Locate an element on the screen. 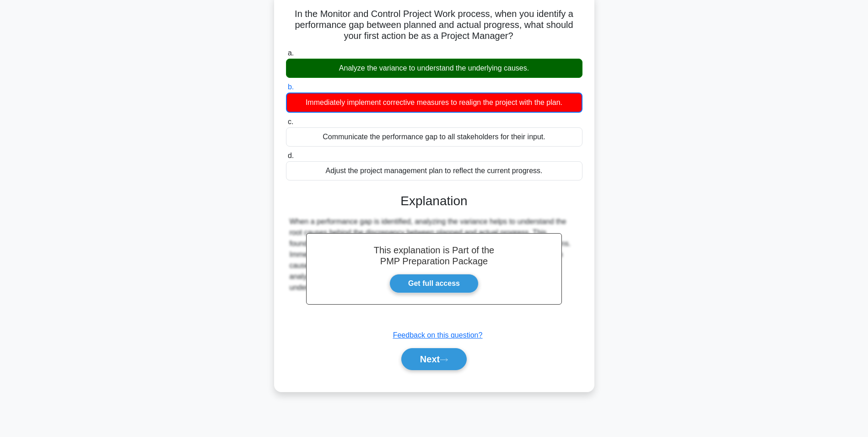 The image size is (868, 437). div: Analyze the variance to understand the underlying causes. is located at coordinates (435, 68).